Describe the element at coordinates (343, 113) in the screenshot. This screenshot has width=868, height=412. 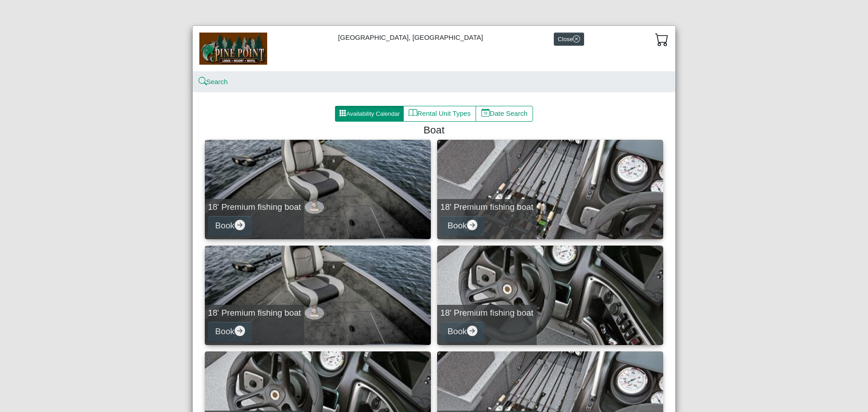
I see `svg: grid3x3 gap fill` at that location.